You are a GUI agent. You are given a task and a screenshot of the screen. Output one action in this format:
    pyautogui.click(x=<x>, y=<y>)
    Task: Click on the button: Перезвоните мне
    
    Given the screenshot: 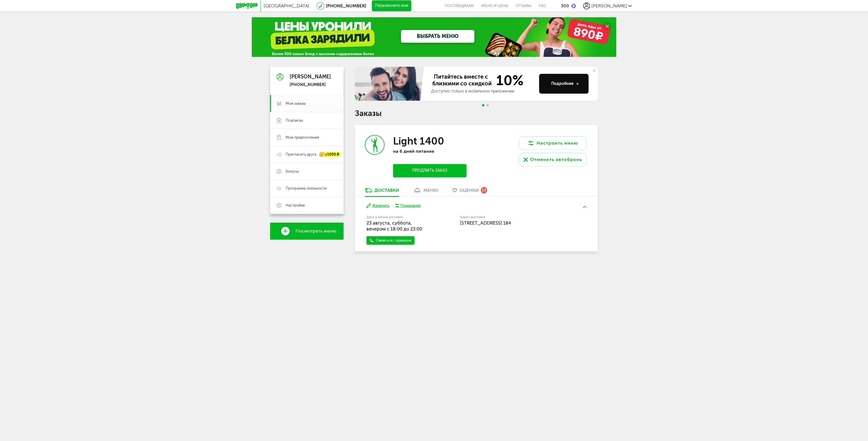 What is the action you would take?
    pyautogui.click(x=392, y=6)
    